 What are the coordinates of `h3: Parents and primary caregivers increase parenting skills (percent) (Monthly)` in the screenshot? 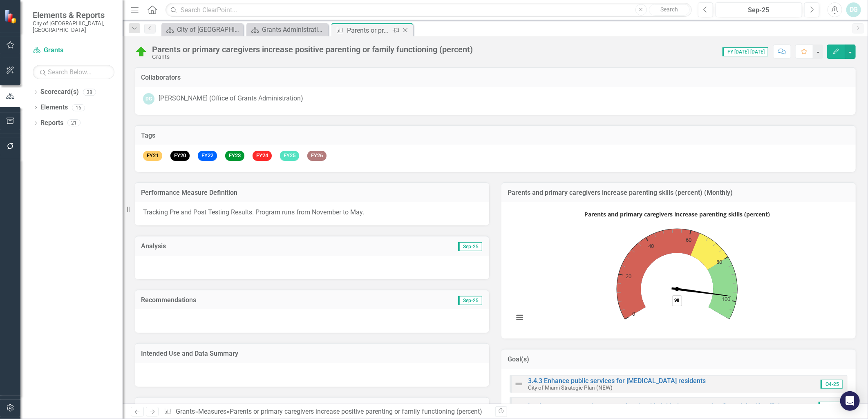 It's located at (678, 193).